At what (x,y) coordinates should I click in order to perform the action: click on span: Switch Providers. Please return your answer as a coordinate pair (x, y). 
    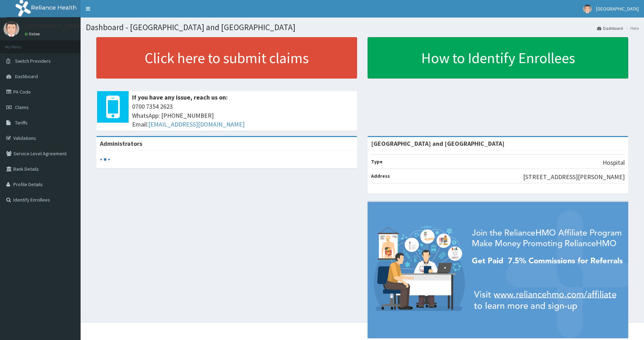
    Looking at the image, I should click on (33, 61).